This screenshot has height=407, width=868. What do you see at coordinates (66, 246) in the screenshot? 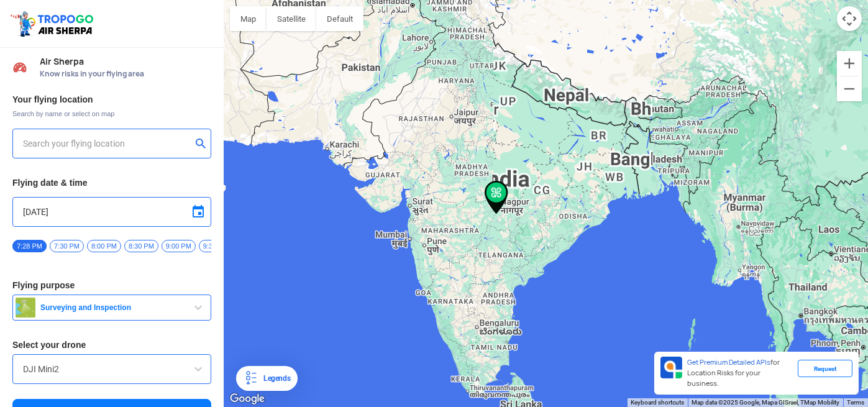
I see `span: 7:30 PM` at bounding box center [66, 246].